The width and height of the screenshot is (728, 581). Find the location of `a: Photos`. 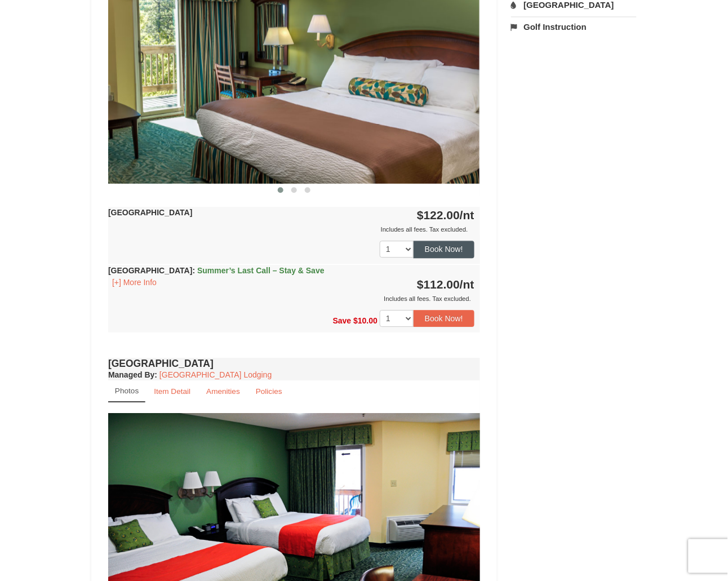

a: Photos is located at coordinates (127, 391).